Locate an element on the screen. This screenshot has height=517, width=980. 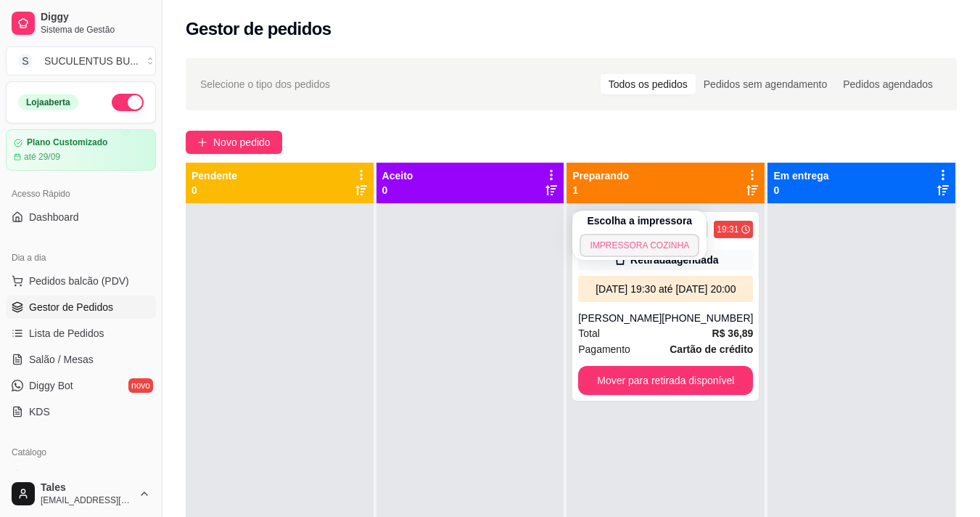
span: Salão / Mesas is located at coordinates (61, 359).